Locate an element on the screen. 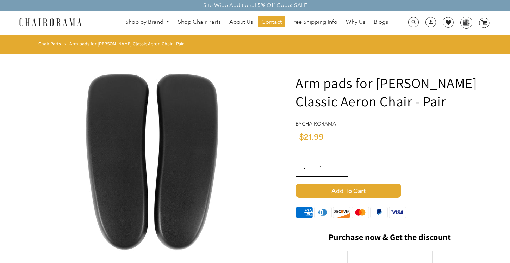 The width and height of the screenshot is (510, 263). span: About Us is located at coordinates (241, 22).